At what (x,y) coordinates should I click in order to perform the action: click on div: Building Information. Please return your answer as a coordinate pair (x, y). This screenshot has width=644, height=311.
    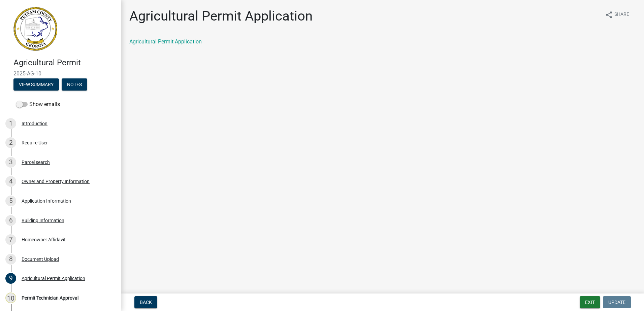
    Looking at the image, I should click on (43, 221).